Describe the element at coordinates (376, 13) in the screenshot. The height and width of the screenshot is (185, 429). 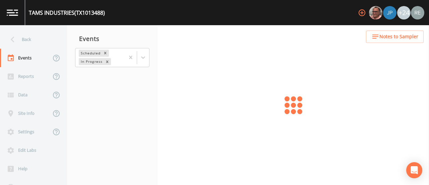
I see `div: Mike Franklin` at that location.